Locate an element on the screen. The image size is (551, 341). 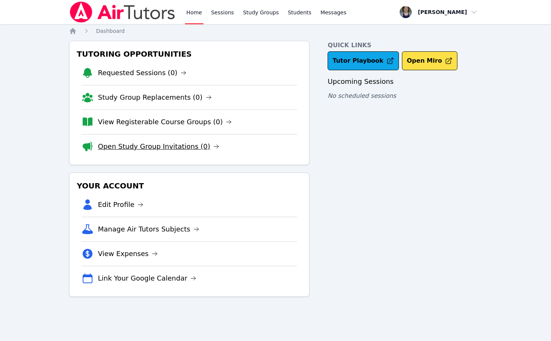
a: View Registerable Course Groups (0) is located at coordinates (165, 122).